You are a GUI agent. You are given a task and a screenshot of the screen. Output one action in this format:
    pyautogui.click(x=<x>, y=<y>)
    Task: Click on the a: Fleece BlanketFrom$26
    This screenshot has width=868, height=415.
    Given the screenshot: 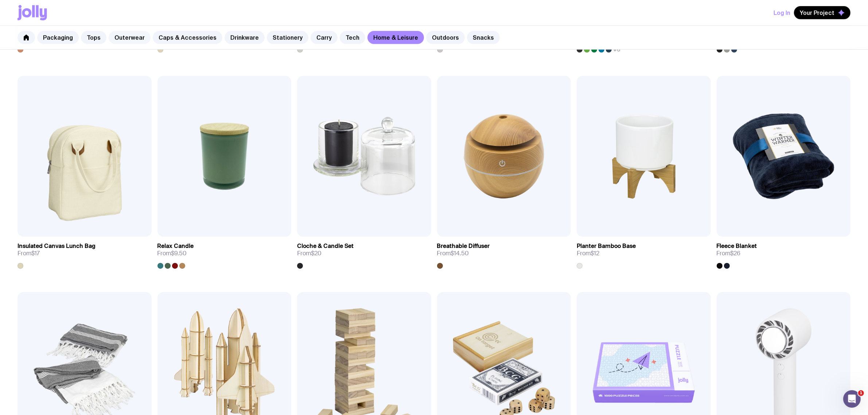 What is the action you would take?
    pyautogui.click(x=784, y=253)
    